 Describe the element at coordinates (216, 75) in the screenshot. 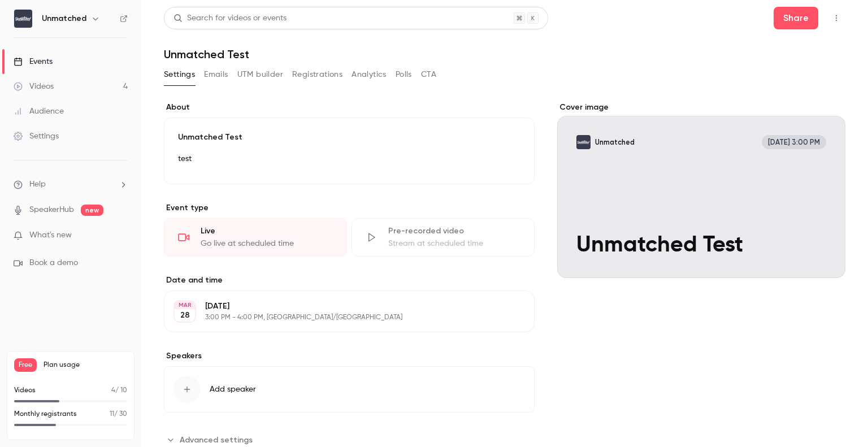

I see `button: Emails` at that location.